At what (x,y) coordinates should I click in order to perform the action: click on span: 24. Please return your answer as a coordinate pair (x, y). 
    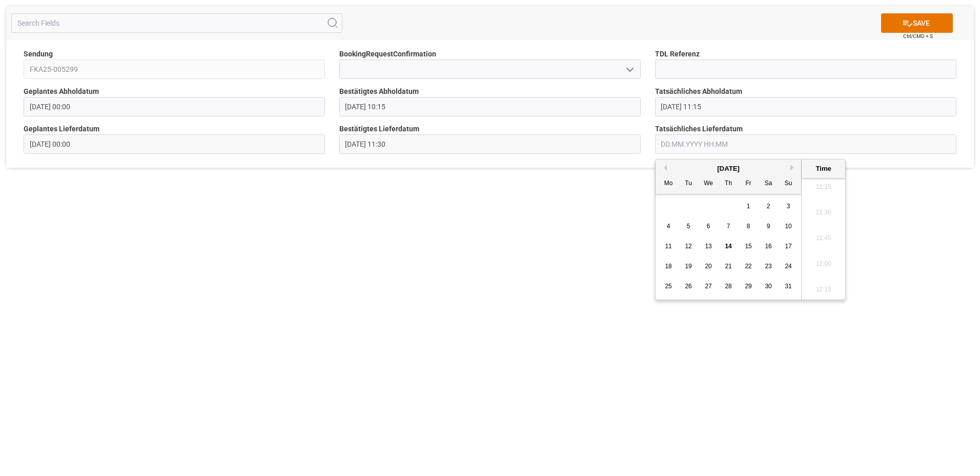
    Looking at the image, I should click on (788, 266).